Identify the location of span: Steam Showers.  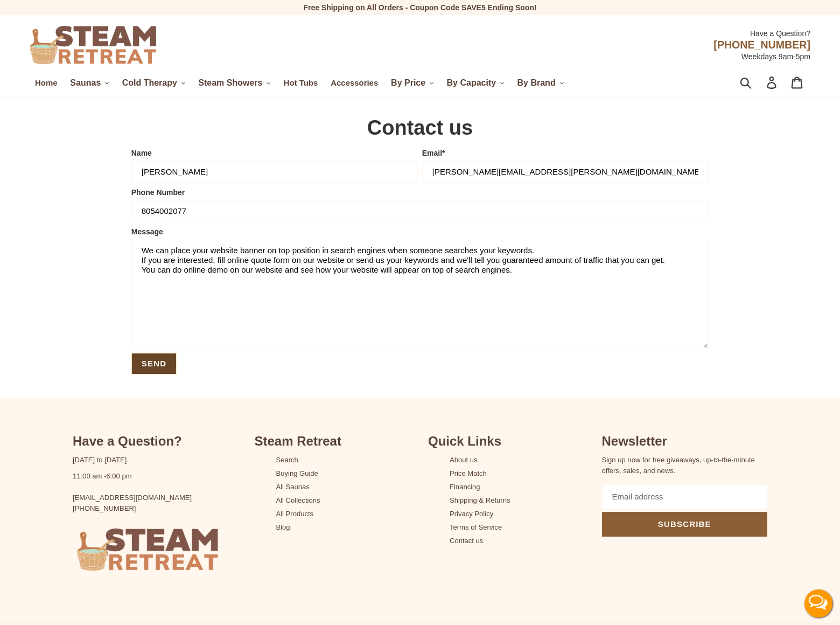
(230, 83).